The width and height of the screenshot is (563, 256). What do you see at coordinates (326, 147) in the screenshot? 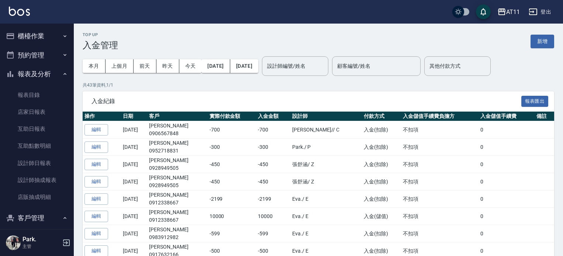
I see `td: Park. / P` at bounding box center [326, 147].